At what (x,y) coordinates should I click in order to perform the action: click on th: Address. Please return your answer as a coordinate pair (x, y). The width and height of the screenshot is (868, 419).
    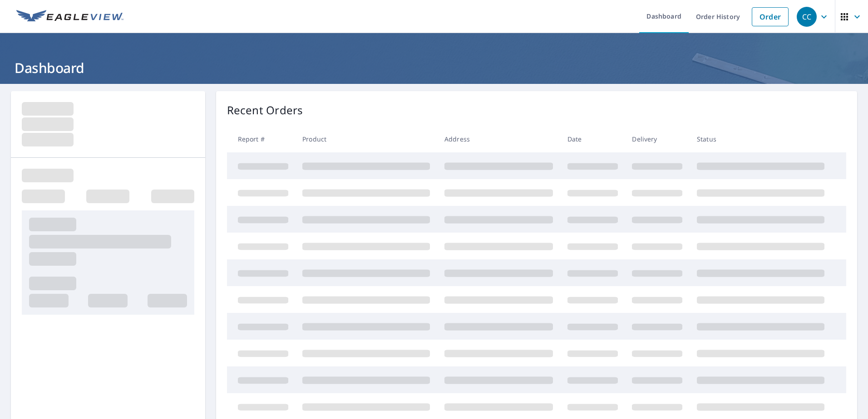
    Looking at the image, I should click on (498, 139).